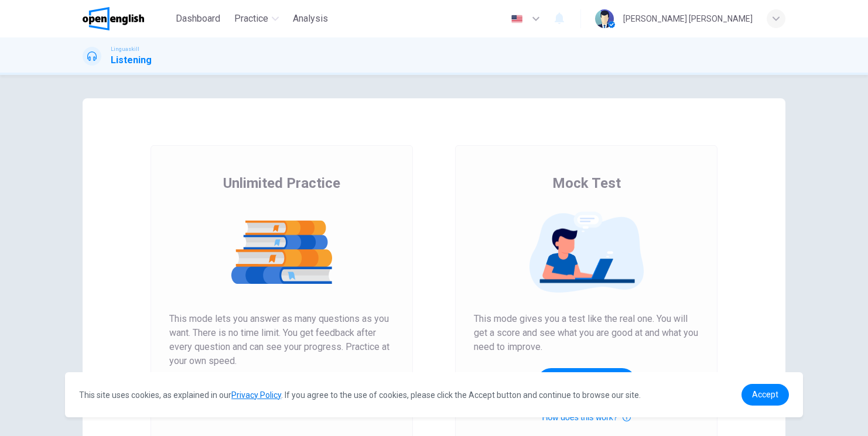 This screenshot has width=868, height=436. Describe the element at coordinates (359, 395) in the screenshot. I see `span: This site uses cookies, as explained in our . If you agree to the use of cookies, please click th...` at that location.